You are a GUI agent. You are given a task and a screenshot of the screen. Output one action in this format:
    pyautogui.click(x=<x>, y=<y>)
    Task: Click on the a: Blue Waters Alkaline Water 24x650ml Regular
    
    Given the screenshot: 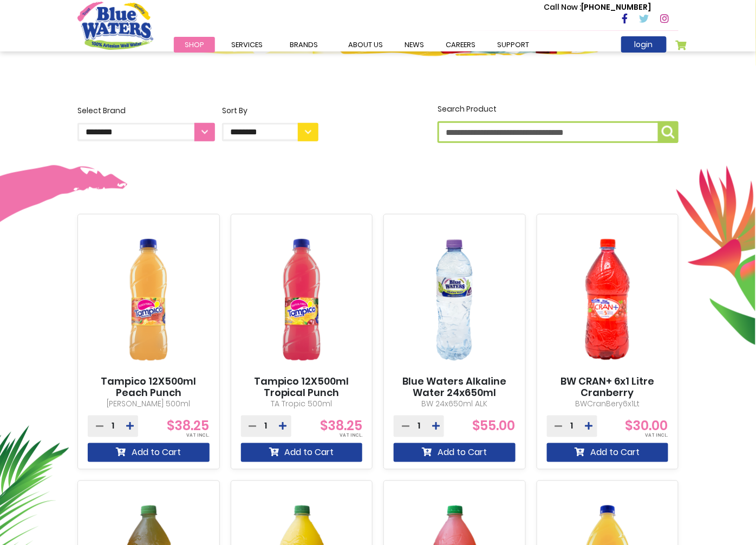 What is the action you would take?
    pyautogui.click(x=454, y=393)
    